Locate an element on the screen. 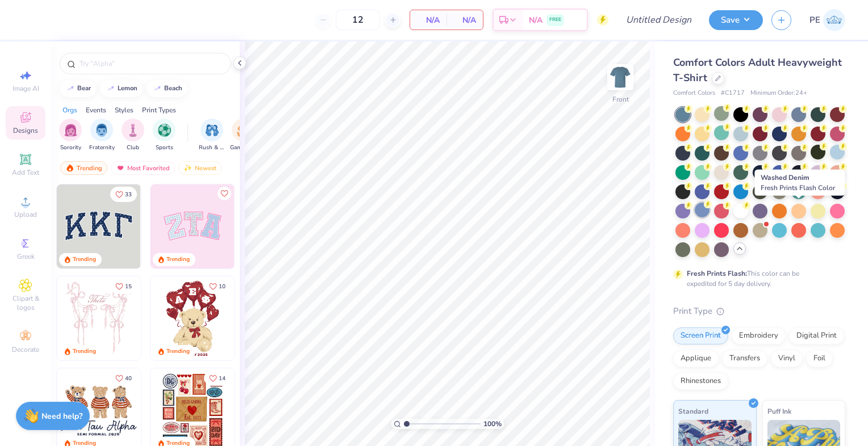  div: Events is located at coordinates (96, 110).